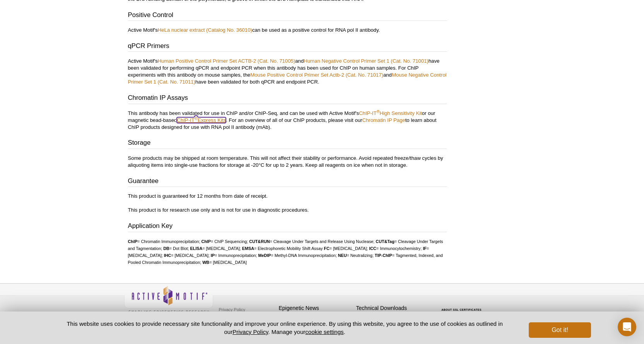  What do you see at coordinates (312, 241) in the screenshot?
I see `li: = Cleavage Under Targets and Release Using Nuclease;` at bounding box center [312, 241].